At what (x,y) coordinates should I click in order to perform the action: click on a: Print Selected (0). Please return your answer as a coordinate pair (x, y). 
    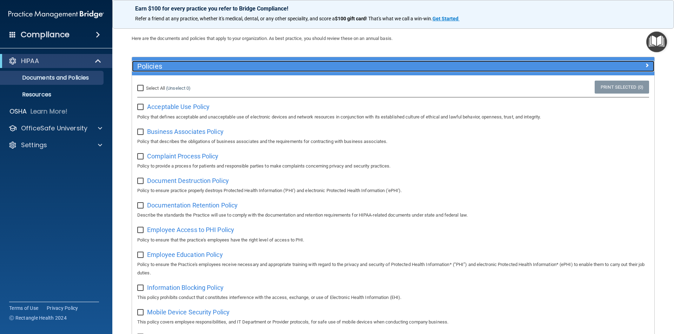
    Looking at the image, I should click on (622, 87).